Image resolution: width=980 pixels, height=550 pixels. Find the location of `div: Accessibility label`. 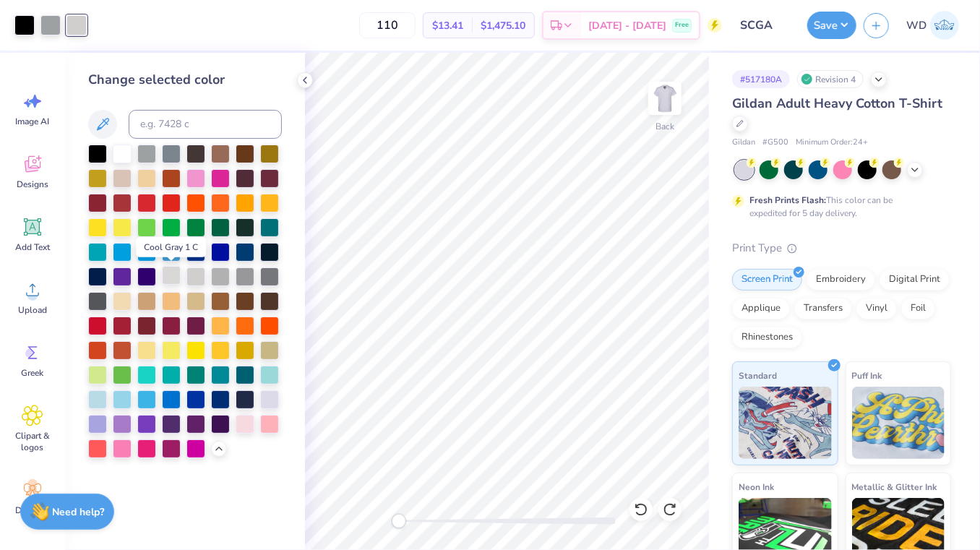

div: Accessibility label is located at coordinates (399, 521).